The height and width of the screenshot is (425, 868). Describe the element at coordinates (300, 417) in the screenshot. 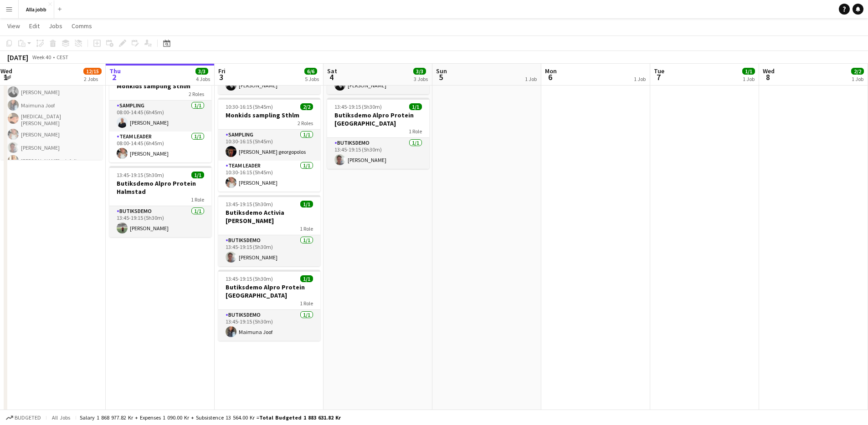

I see `span: Total Budgeted 1 883 631.82 kr` at that location.